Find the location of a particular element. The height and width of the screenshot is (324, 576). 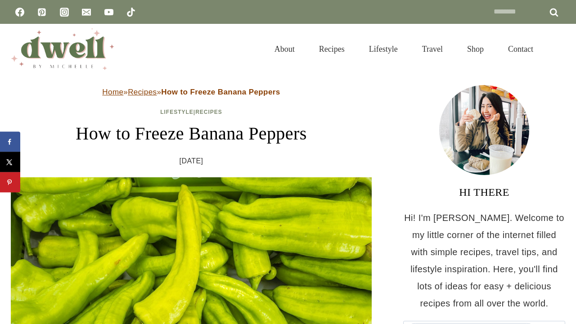

img: DWELL by michelle is located at coordinates (63, 49).